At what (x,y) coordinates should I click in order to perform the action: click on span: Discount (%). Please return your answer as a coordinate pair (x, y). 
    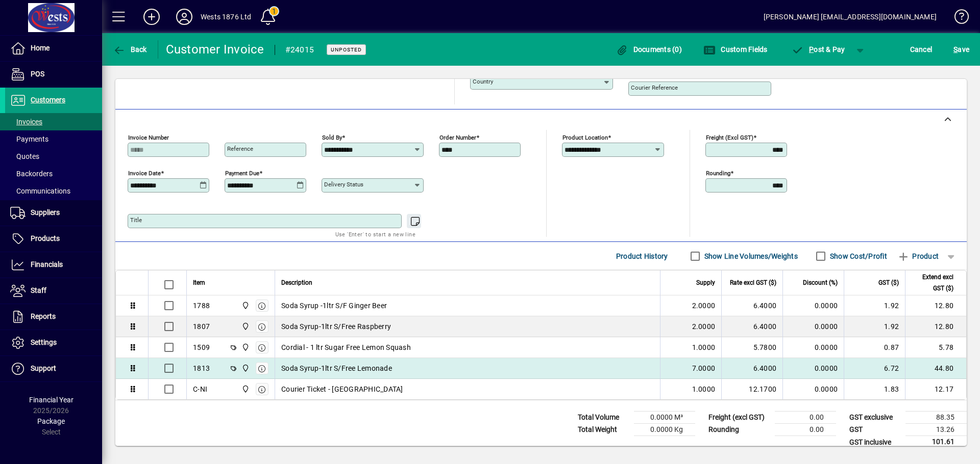
    Looking at the image, I should click on (820, 283).